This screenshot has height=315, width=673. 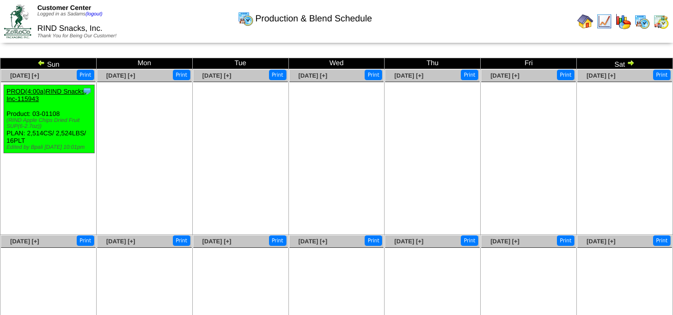 I want to click on td: Wed, so click(x=336, y=64).